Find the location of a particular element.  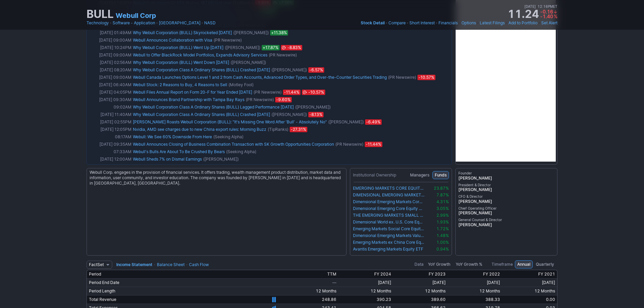

span: General Counsel & Director is located at coordinates (506, 220).